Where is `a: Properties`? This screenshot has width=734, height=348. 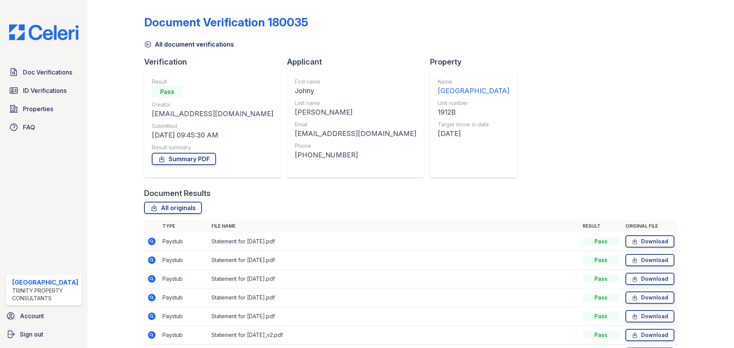
a: Properties is located at coordinates (44, 109).